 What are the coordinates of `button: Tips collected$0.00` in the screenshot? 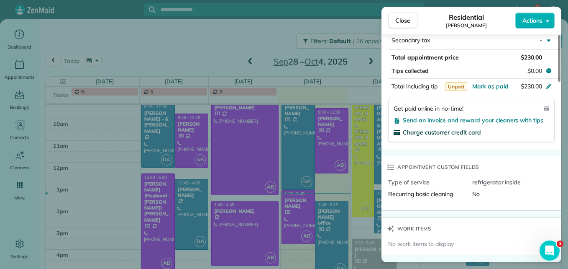 It's located at (471, 71).